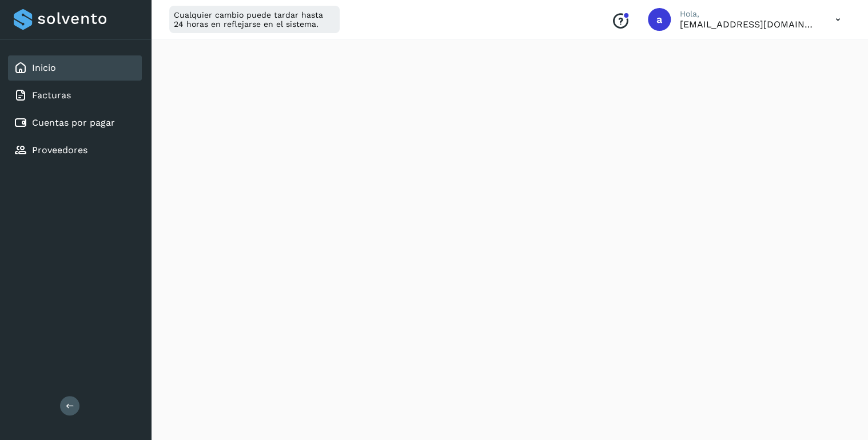 The width and height of the screenshot is (868, 440). What do you see at coordinates (748, 14) in the screenshot?
I see `p: Hola,` at bounding box center [748, 14].